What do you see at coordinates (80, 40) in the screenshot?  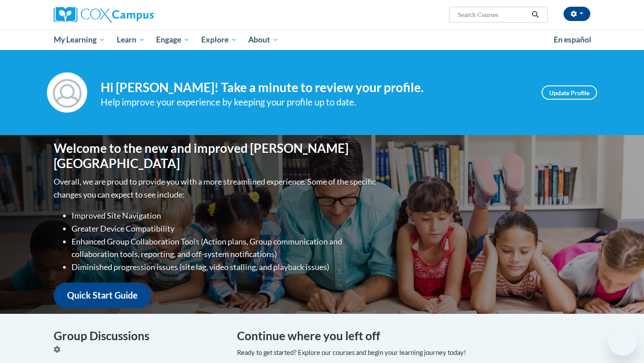 I see `span: My Learning` at bounding box center [80, 40].